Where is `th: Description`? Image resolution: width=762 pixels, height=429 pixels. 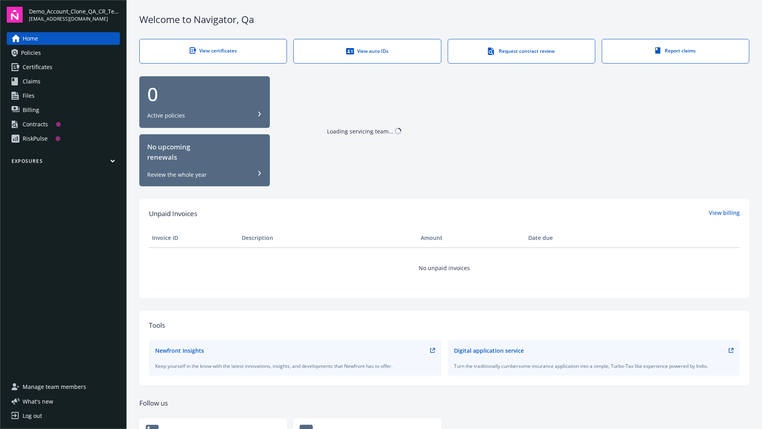
th: Description is located at coordinates (328, 238).